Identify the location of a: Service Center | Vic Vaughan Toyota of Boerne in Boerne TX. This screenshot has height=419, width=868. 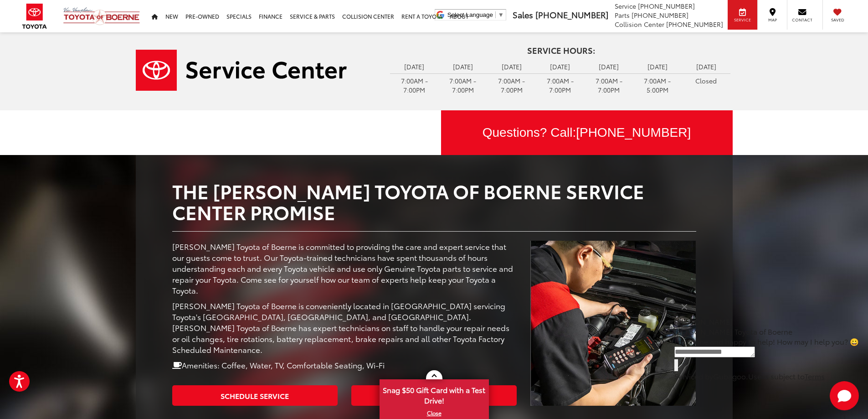
(256, 70).